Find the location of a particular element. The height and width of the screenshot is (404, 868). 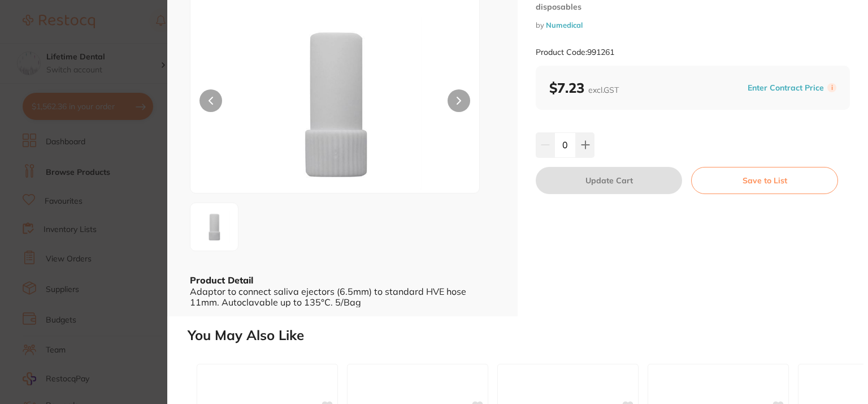

div: Adaptor to connect saliva ejectors (6.5mm) to standard HVE hose 11mm. Autoclavable up to 135°C. 5... is located at coordinates (343, 296).